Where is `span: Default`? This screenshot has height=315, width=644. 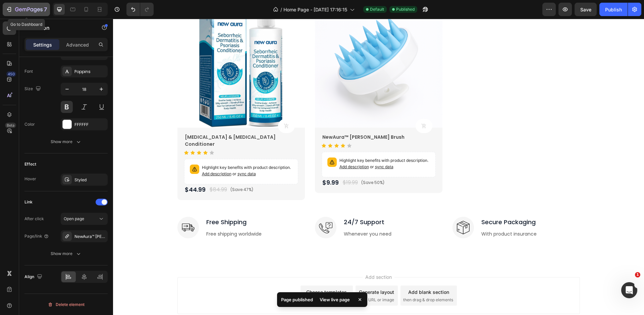 span: Default is located at coordinates (377, 9).